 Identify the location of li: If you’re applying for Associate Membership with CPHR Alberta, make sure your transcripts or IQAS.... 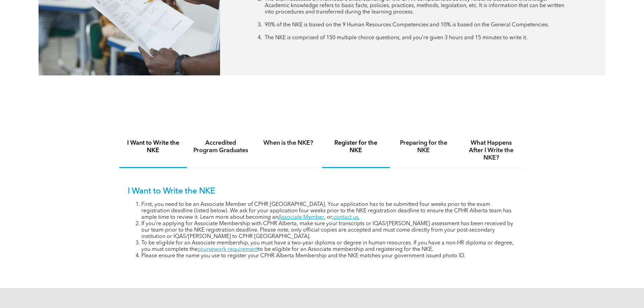
(329, 230).